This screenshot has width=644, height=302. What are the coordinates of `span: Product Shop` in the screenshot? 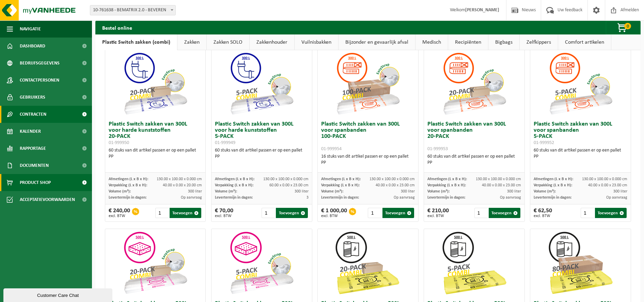 It's located at (35, 182).